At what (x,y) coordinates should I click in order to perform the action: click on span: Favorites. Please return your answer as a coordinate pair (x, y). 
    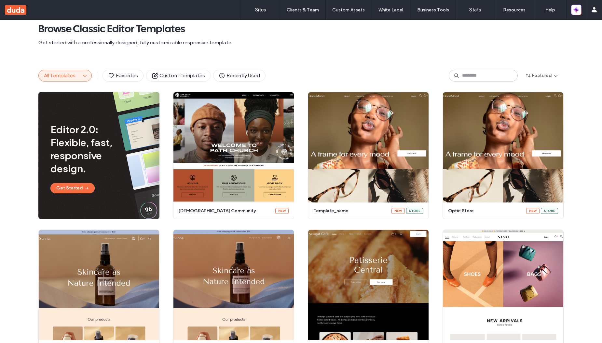
    Looking at the image, I should click on (123, 76).